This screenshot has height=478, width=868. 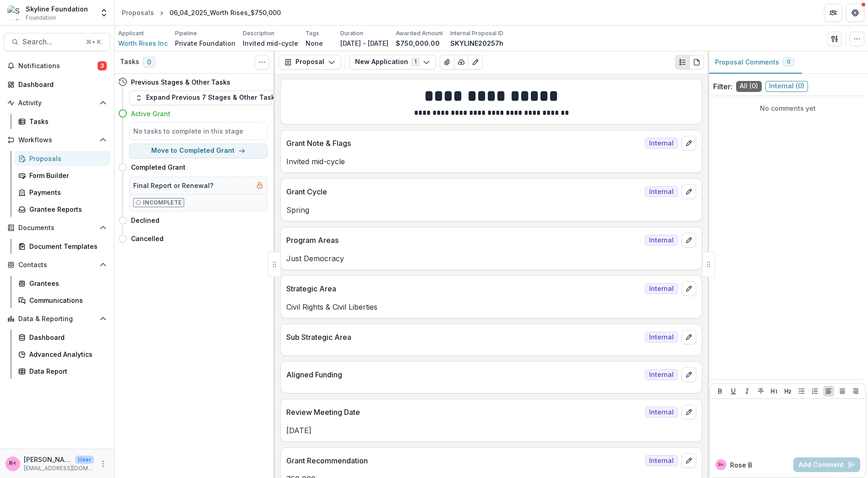 What do you see at coordinates (130, 62) in the screenshot?
I see `h3: Tasks` at bounding box center [130, 62].